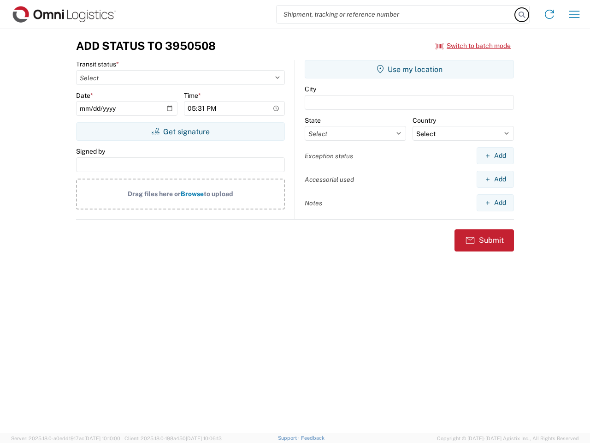 The image size is (590, 443). I want to click on span: Browse, so click(192, 194).